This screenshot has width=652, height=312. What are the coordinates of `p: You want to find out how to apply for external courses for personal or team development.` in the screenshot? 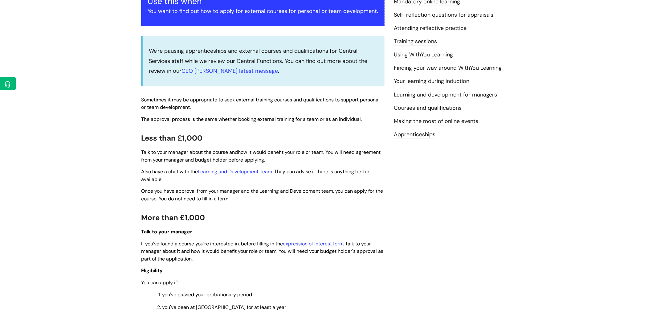 It's located at (263, 11).